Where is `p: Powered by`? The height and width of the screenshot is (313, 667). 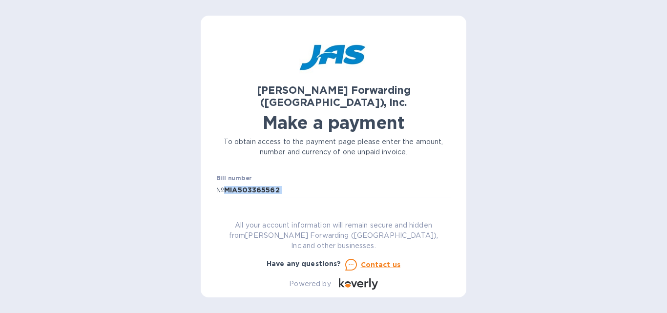
p: Powered by is located at coordinates (310, 284).